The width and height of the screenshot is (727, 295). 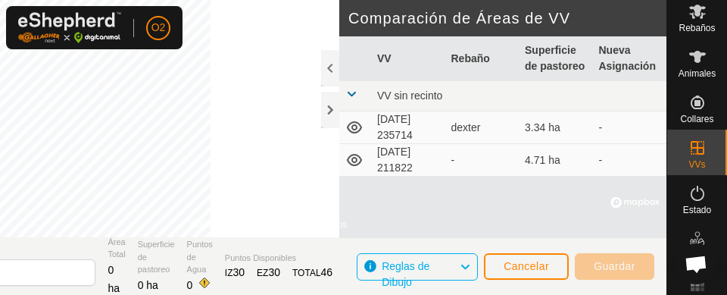 What do you see at coordinates (526, 266) in the screenshot?
I see `span: Cancelar` at bounding box center [526, 266].